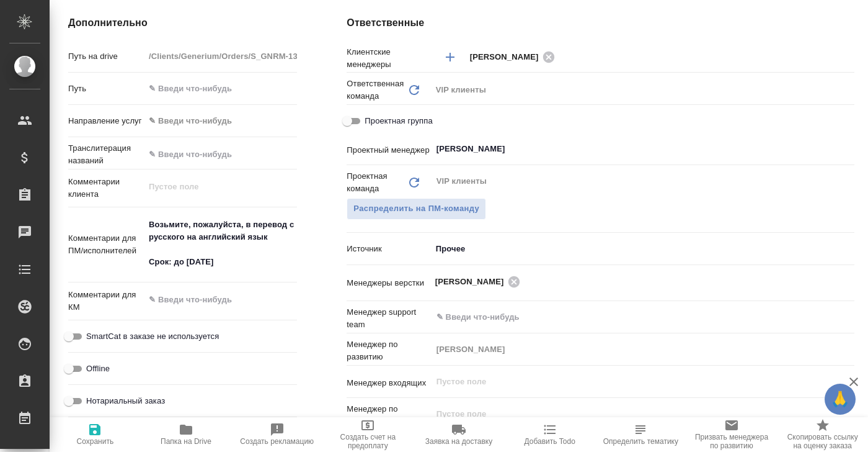 This screenshot has width=868, height=452. I want to click on p: Комментарии для ПМ/исполнителей, so click(106, 245).